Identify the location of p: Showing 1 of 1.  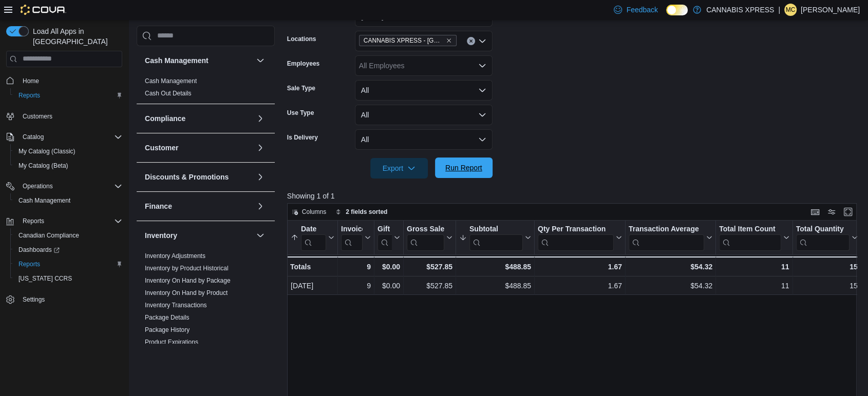
(574, 196).